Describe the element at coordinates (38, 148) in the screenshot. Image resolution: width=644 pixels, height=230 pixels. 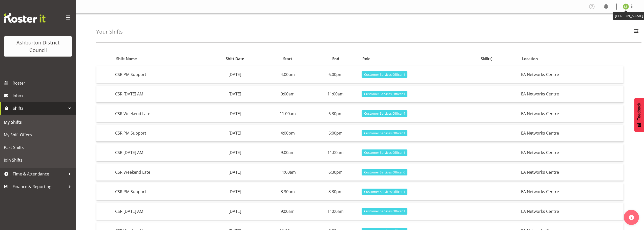
I see `a: Past Shifts` at that location.